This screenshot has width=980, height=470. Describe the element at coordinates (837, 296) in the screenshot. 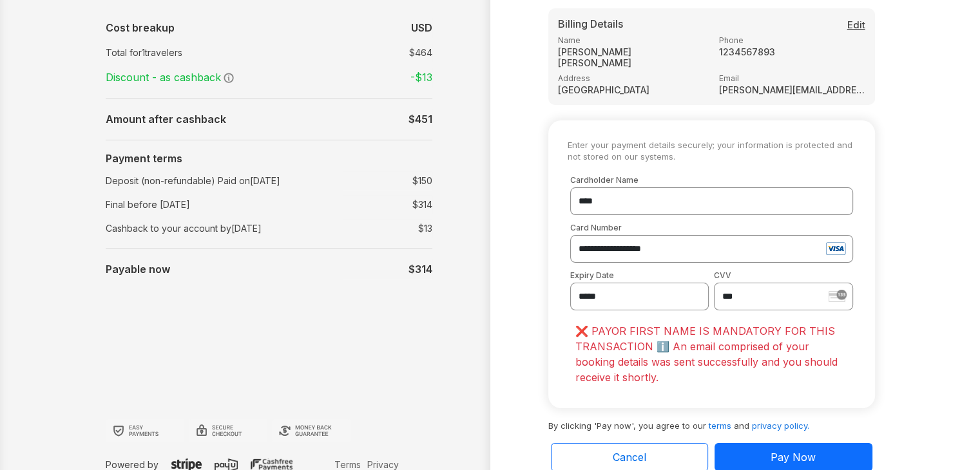

I see `img: stripe` at that location.